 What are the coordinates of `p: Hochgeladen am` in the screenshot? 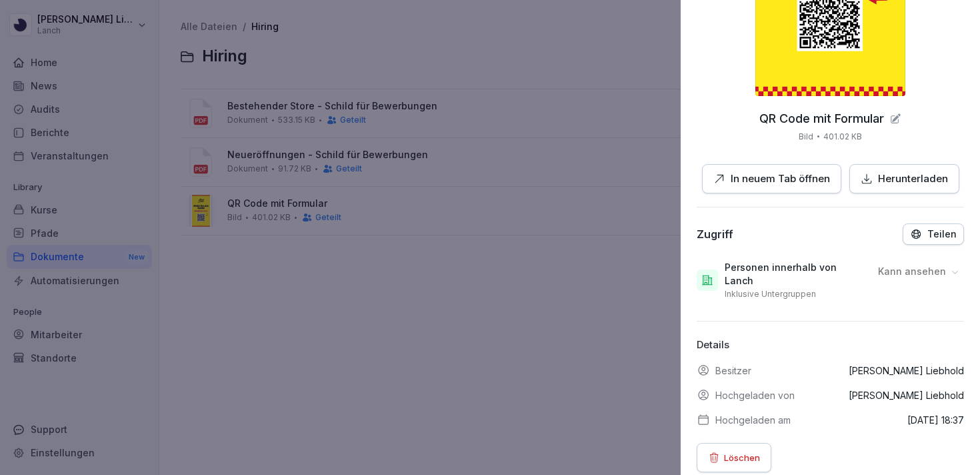 It's located at (752, 420).